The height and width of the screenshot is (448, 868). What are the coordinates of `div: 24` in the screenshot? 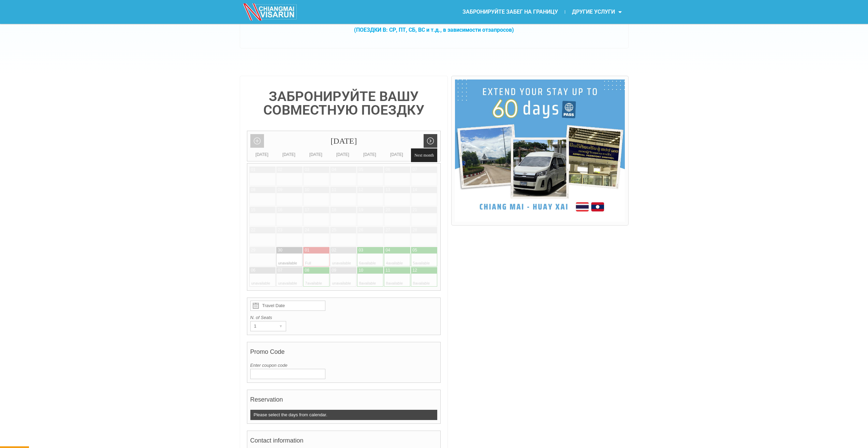 It's located at (307, 230).